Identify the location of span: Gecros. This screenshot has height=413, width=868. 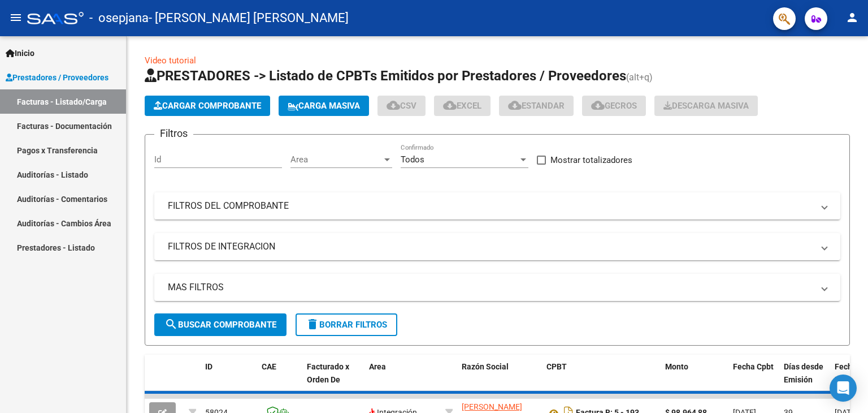
(614, 106).